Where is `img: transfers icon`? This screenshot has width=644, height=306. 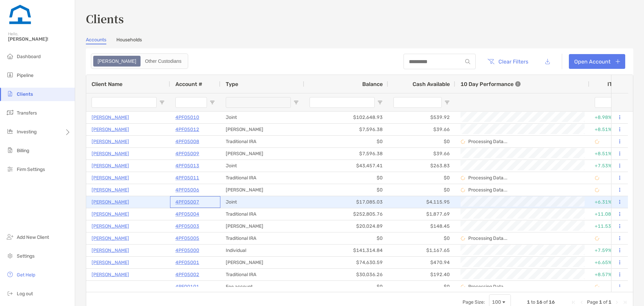
img: transfers icon is located at coordinates (10, 113).